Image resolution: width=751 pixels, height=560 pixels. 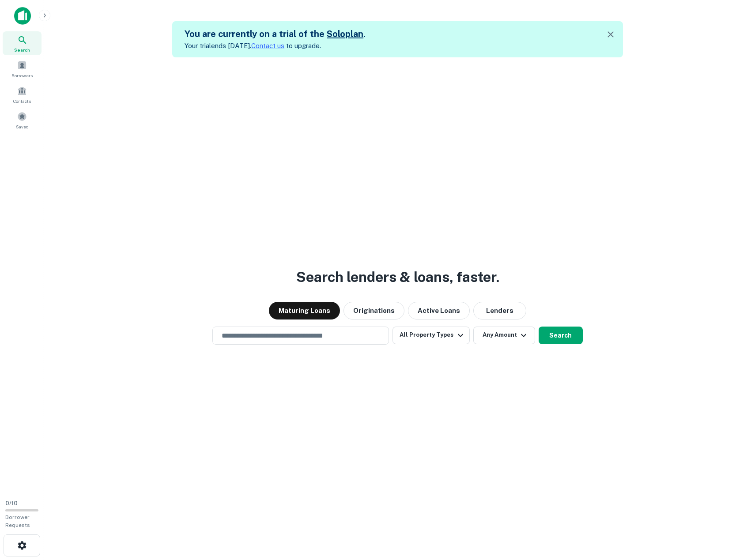 I want to click on button: Any Amount, so click(x=505, y=335).